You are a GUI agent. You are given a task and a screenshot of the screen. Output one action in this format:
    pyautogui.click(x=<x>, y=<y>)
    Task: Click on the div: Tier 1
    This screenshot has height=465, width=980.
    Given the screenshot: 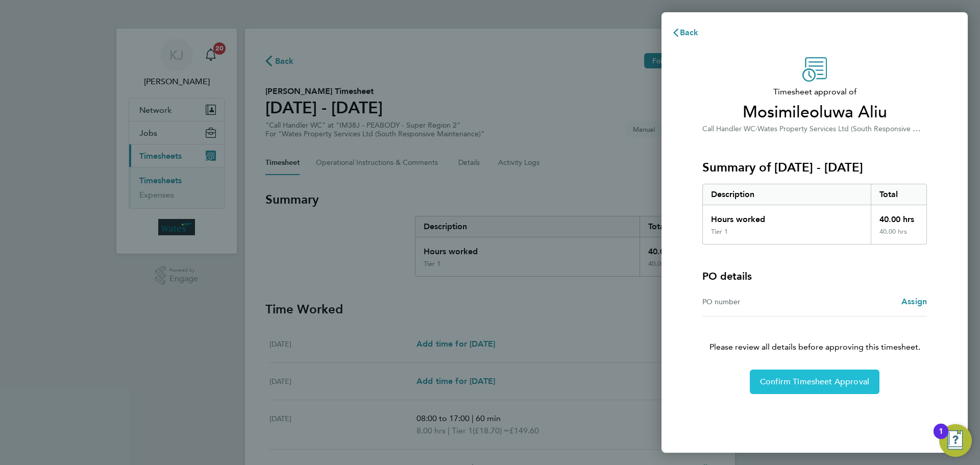 What is the action you would take?
    pyautogui.click(x=719, y=232)
    